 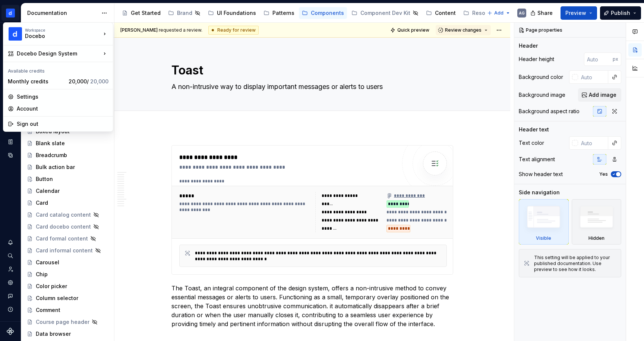 I want to click on div: Settings, so click(x=62, y=97).